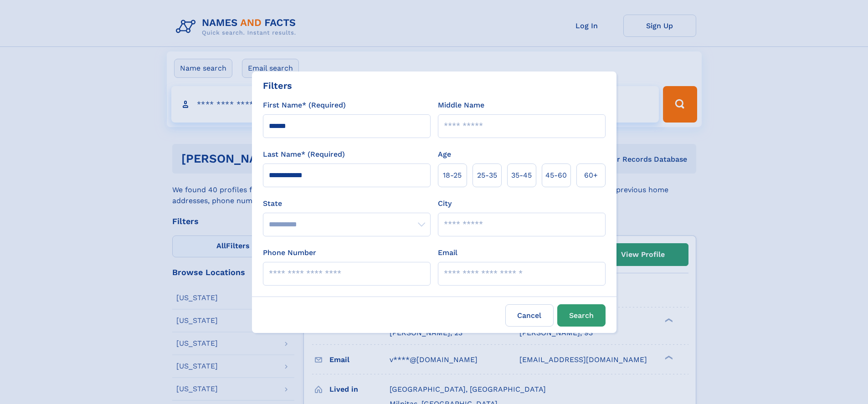 This screenshot has width=868, height=404. What do you see at coordinates (521, 176) in the screenshot?
I see `span: 35‑45` at bounding box center [521, 176].